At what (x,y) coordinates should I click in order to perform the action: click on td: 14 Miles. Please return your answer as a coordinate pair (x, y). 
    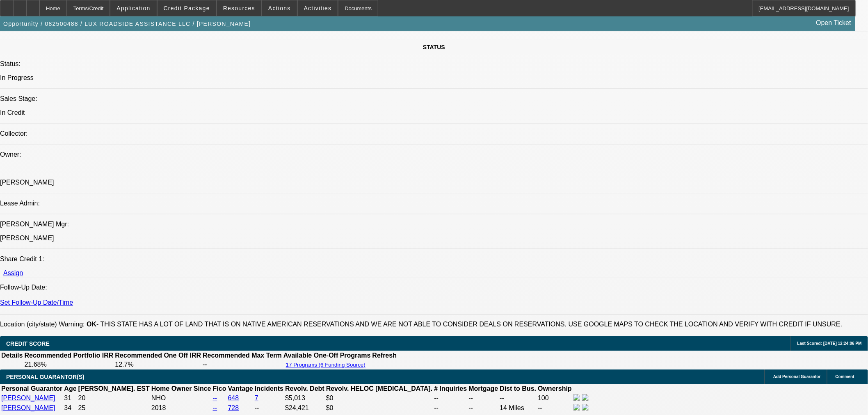
    Looking at the image, I should click on (518, 408).